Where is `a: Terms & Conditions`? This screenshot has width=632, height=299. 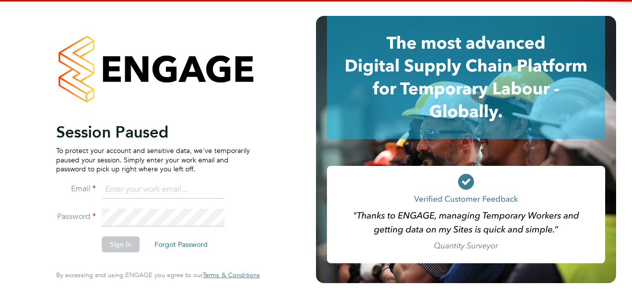
a: Terms & Conditions is located at coordinates (231, 275).